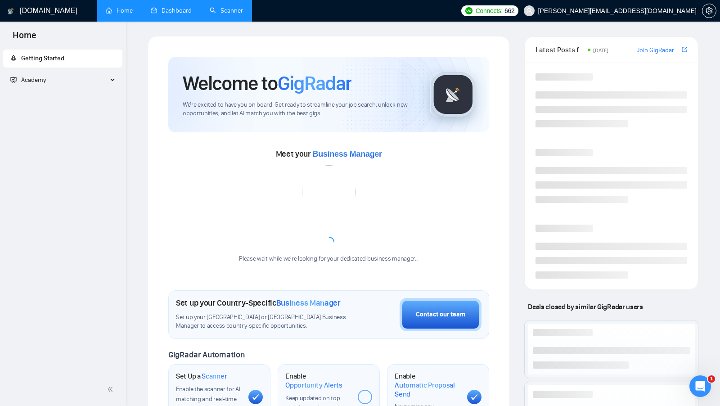 This screenshot has height=406, width=720. What do you see at coordinates (441, 315) in the screenshot?
I see `button: Contact our team` at bounding box center [441, 315].